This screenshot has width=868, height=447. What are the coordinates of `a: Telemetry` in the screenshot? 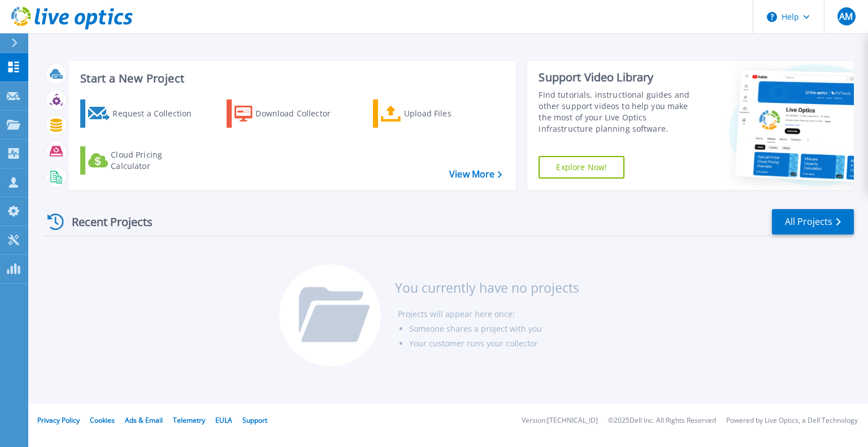 It's located at (189, 420).